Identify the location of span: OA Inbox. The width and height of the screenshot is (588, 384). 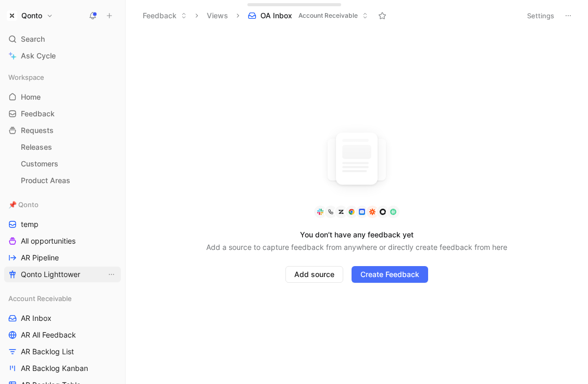
(276, 16).